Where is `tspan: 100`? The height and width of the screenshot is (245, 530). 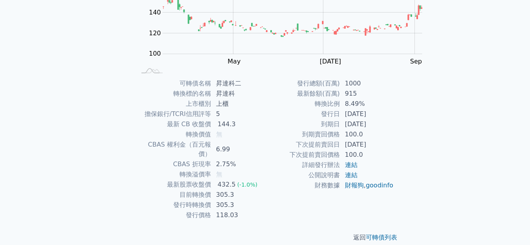
tspan: 100 is located at coordinates (155, 53).